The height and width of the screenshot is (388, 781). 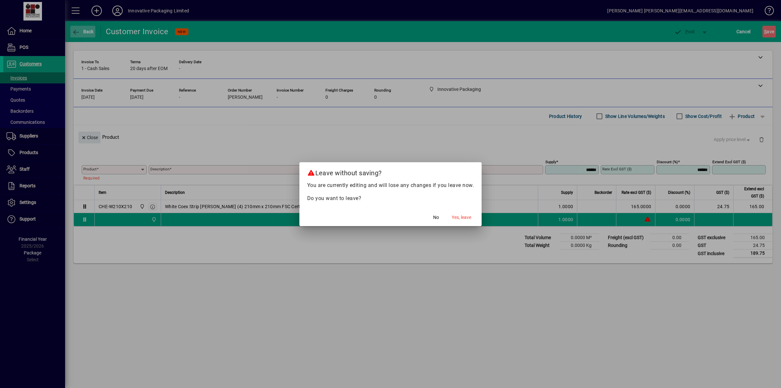 What do you see at coordinates (391, 172) in the screenshot?
I see `h2: Leave without saving?` at bounding box center [391, 172].